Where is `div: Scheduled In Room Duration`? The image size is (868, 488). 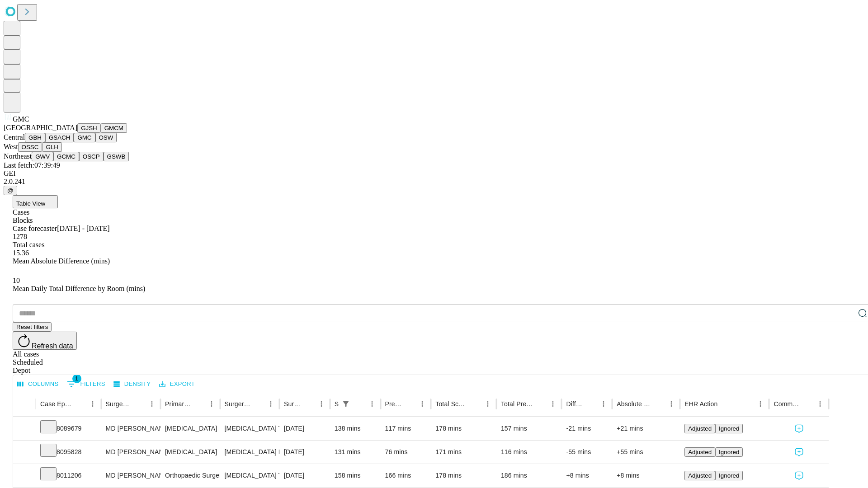
div: Scheduled In Room Duration is located at coordinates (336, 404).